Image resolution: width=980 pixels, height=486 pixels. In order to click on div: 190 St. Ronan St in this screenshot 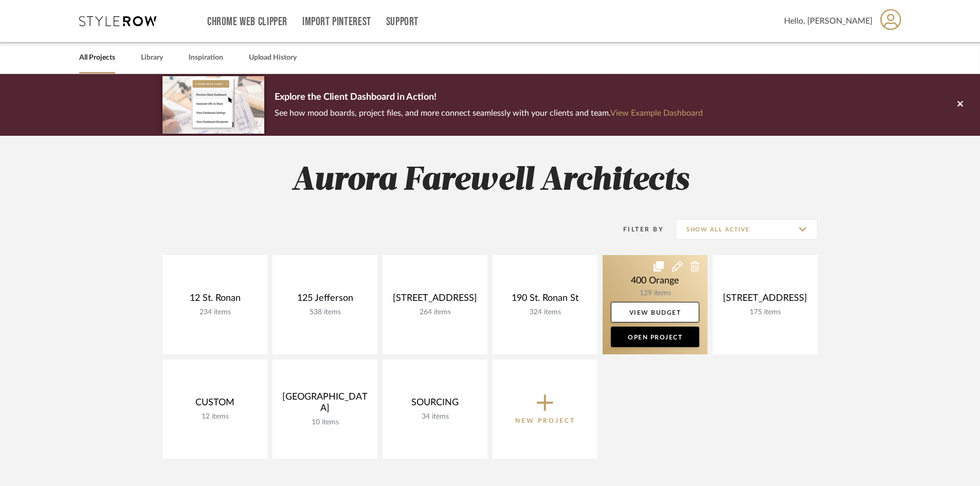, I will do `click(545, 300)`.